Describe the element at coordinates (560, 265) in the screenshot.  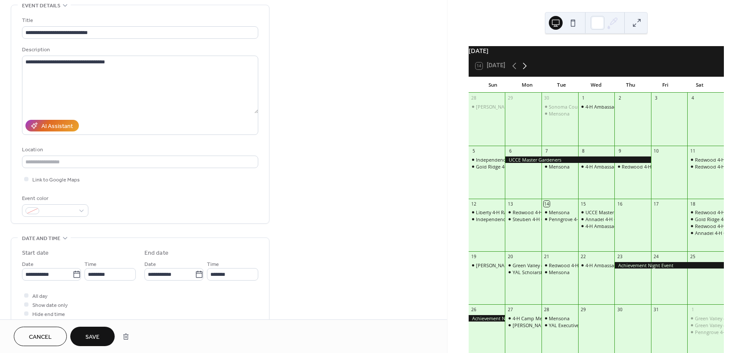
I see `div: Redwood 4-H Poultry` at that location.